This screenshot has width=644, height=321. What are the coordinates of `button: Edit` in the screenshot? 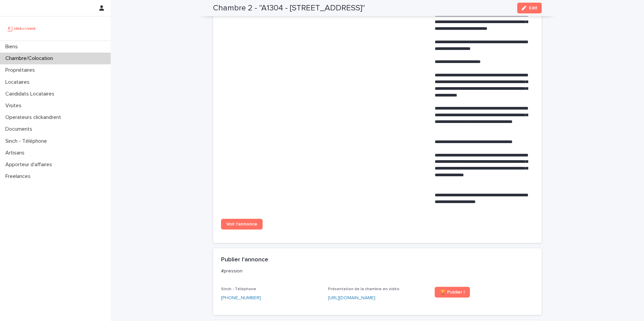 It's located at (529, 8).